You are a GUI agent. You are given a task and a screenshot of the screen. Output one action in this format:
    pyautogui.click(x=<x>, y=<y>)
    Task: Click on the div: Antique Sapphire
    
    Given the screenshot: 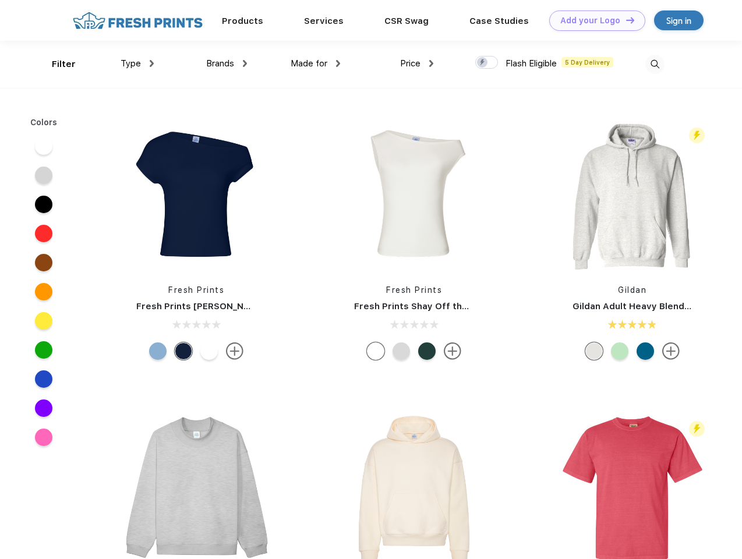 What is the action you would take?
    pyautogui.click(x=645, y=351)
    